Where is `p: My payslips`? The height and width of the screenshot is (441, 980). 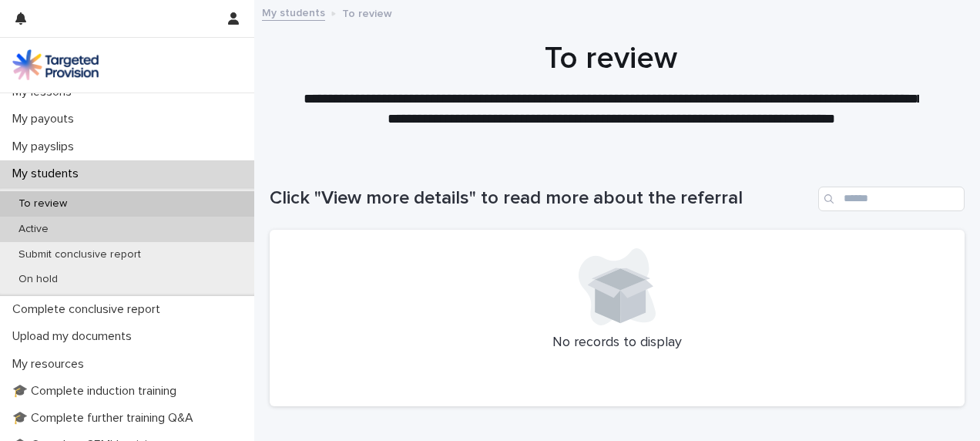
p: My payslips is located at coordinates (46, 146).